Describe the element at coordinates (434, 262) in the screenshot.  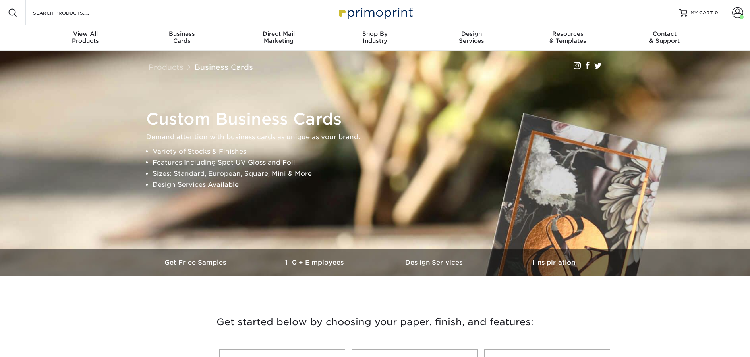
I see `a: Design Services` at that location.